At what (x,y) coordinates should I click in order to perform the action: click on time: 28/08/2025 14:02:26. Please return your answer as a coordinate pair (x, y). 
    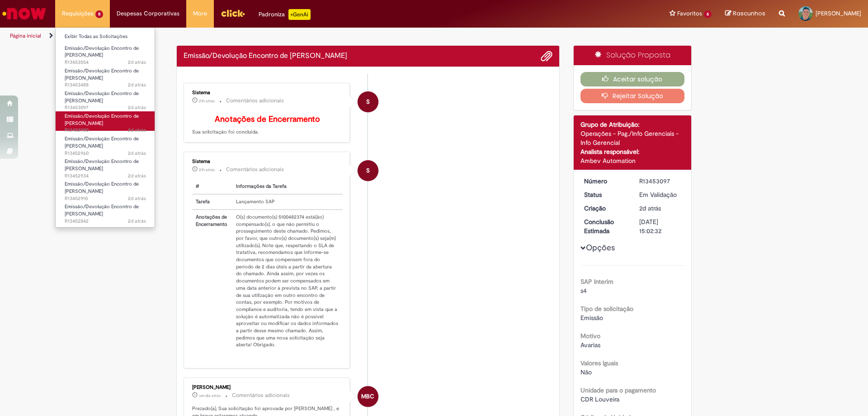
    Looking at the image, I should click on (206, 101).